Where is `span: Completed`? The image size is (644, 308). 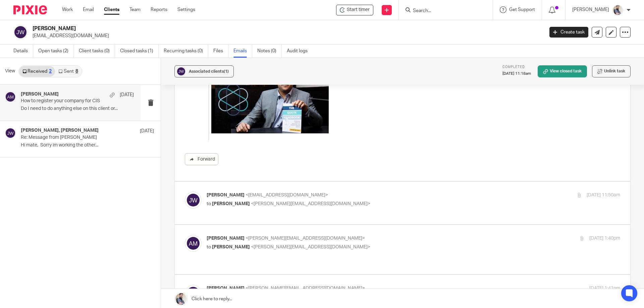
span: Completed is located at coordinates (513, 67).